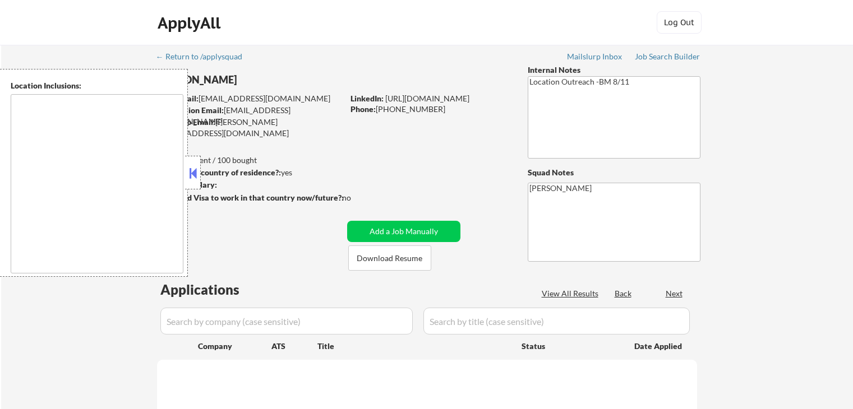  I want to click on div: Location Inclusions:, so click(97, 86).